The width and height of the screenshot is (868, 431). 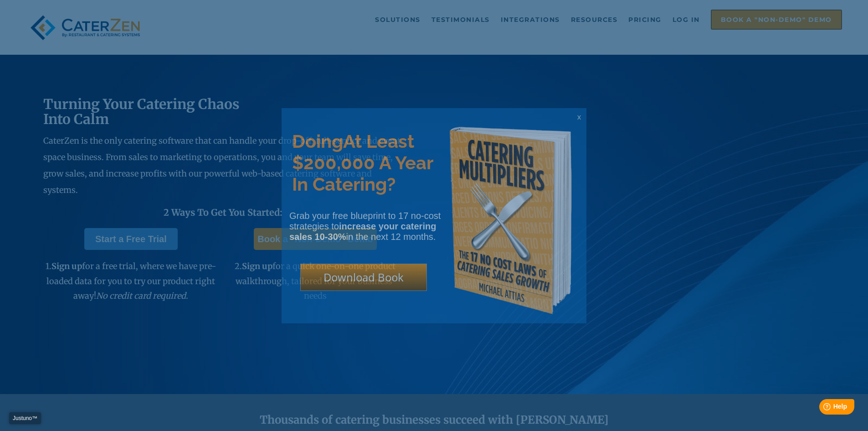 What do you see at coordinates (580, 117) in the screenshot?
I see `div: x` at bounding box center [580, 117].